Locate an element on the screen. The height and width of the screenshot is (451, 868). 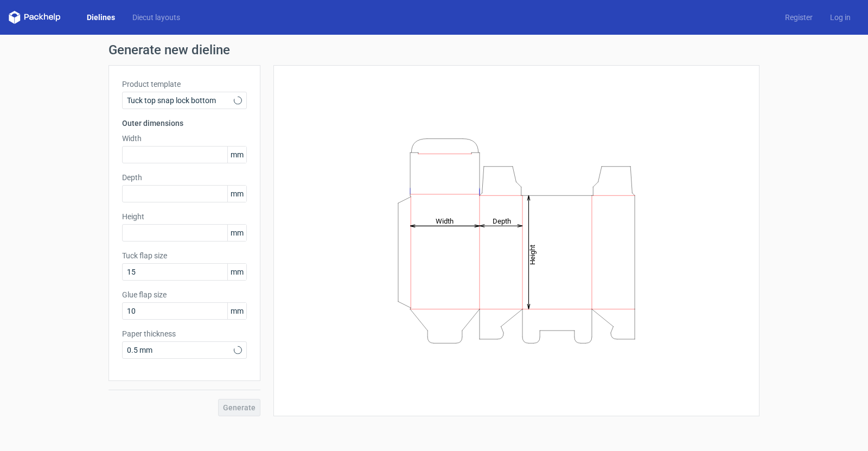
label: Height is located at coordinates (184, 216).